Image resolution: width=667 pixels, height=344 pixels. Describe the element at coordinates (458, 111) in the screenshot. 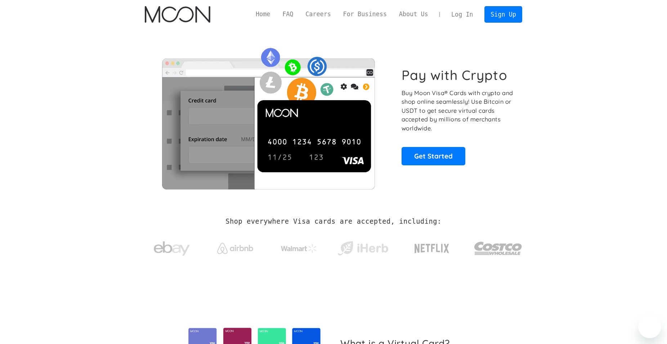

I see `p: Buy Moon Visa® Cards with crypto and shop online seamlessly! Use Bitcoin or USDT to get secure vi...` at that location.